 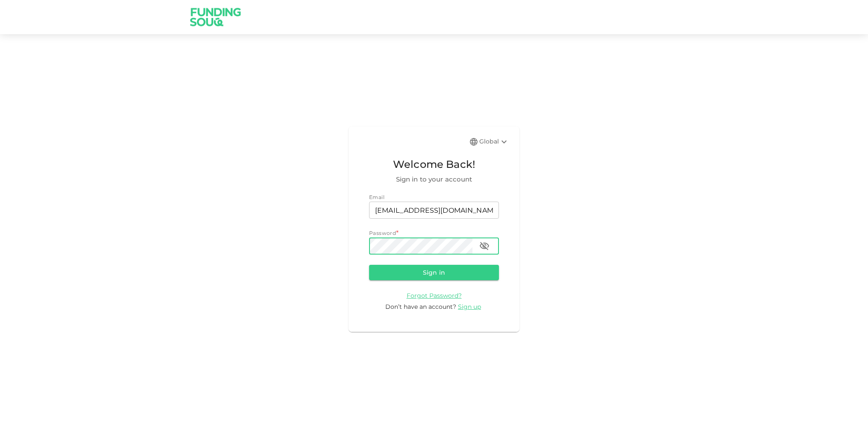 I want to click on div: email, so click(x=434, y=211).